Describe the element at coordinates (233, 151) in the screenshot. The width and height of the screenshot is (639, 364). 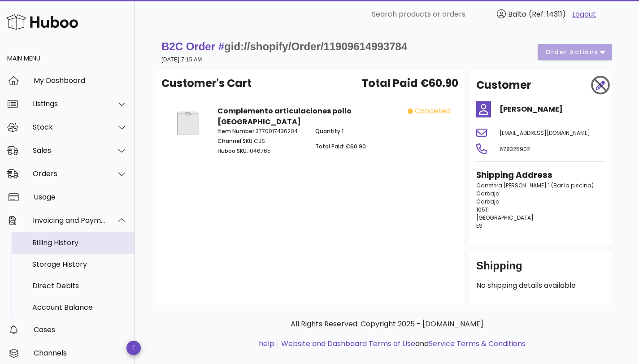
I see `span: Huboo SKU:` at that location.